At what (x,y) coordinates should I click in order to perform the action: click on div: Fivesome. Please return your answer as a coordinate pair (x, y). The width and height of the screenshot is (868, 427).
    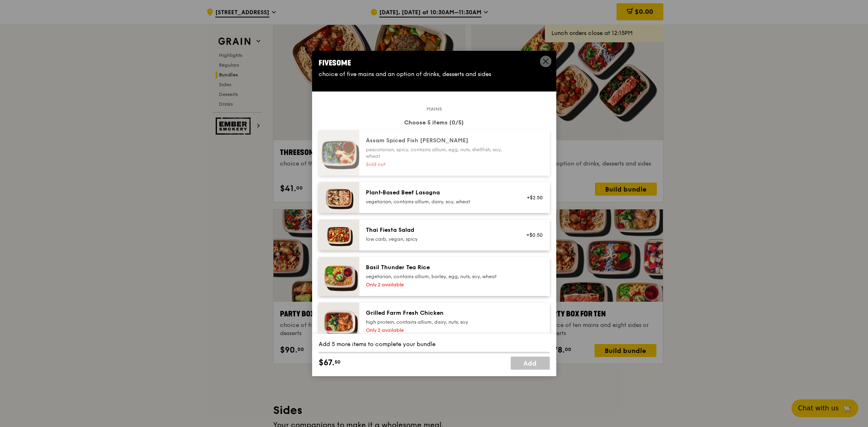
    Looking at the image, I should click on (434, 63).